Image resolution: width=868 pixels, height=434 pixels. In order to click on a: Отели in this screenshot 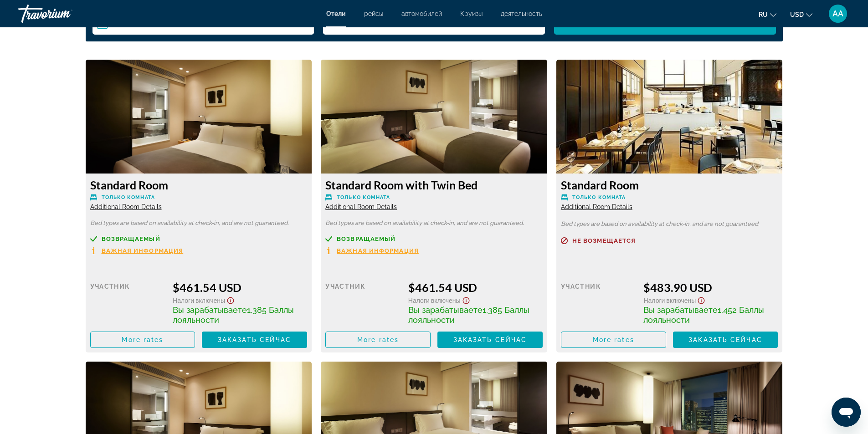, I will do `click(336, 14)`.